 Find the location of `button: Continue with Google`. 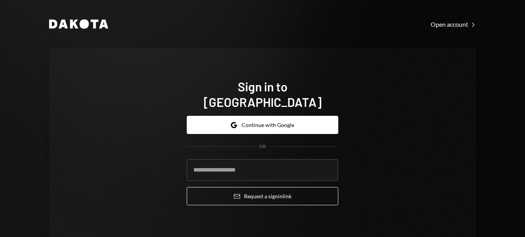

button: Continue with Google is located at coordinates (263, 125).